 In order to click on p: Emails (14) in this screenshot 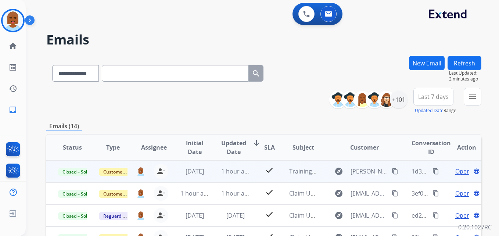, I will do `click(64, 126)`.